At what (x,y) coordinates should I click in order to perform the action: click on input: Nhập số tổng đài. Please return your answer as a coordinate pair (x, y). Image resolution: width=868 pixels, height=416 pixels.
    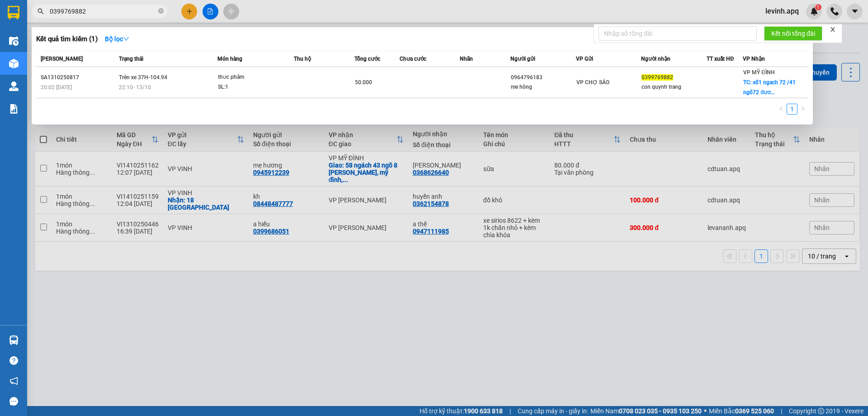
    Looking at the image, I should click on (677, 33).